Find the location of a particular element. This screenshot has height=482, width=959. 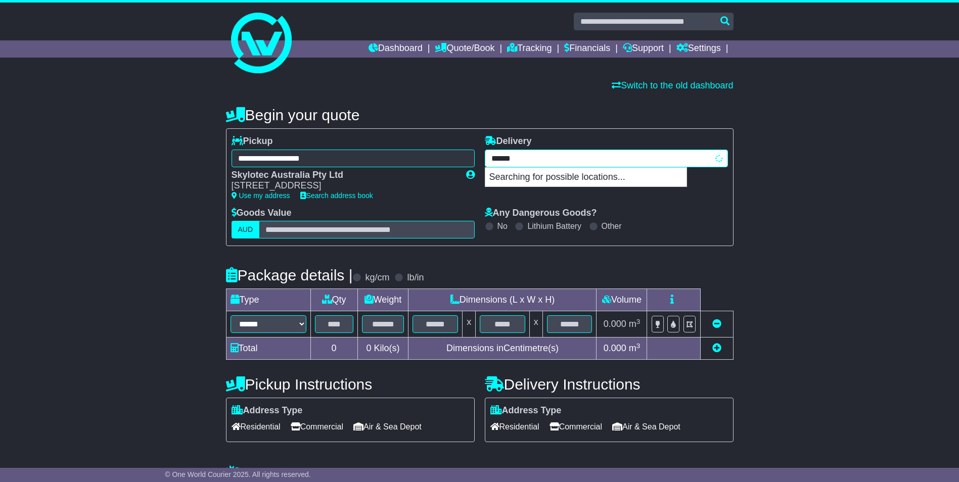

a: Support is located at coordinates (643, 49).